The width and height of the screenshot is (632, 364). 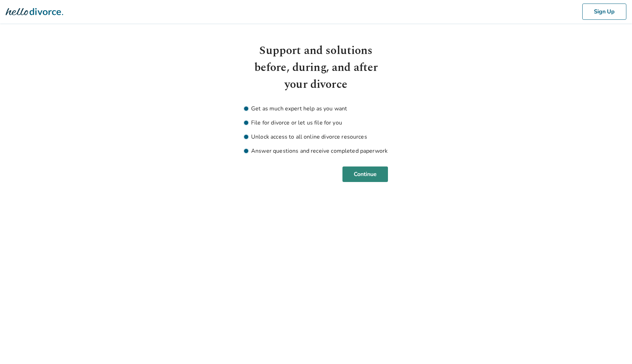 What do you see at coordinates (316, 151) in the screenshot?
I see `li: Answer questions and receive completed paperwork` at bounding box center [316, 151].